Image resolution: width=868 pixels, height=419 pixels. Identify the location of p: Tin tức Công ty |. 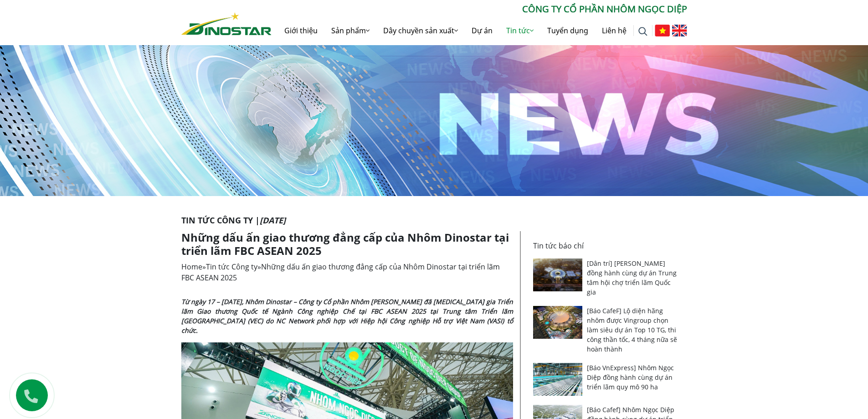
(434, 220).